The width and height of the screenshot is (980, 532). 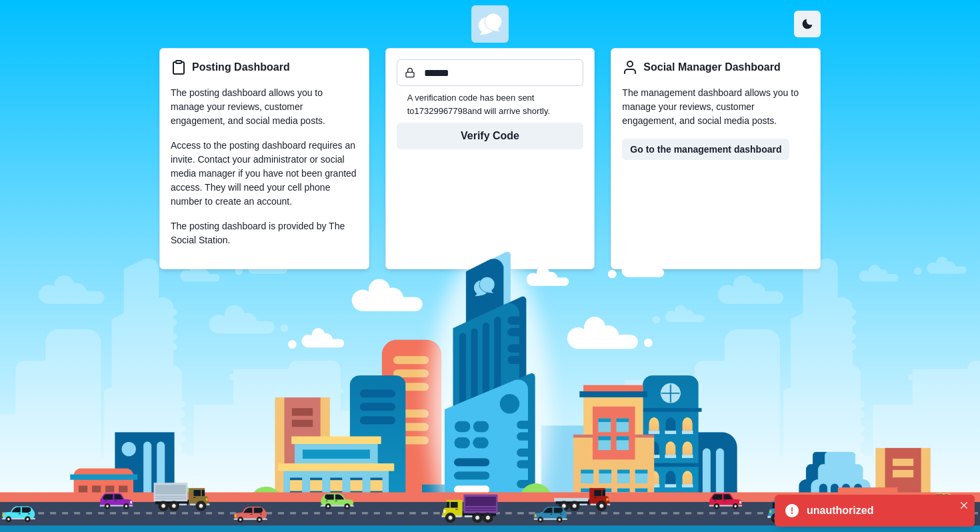 I want to click on div: unauthorized, so click(x=878, y=511).